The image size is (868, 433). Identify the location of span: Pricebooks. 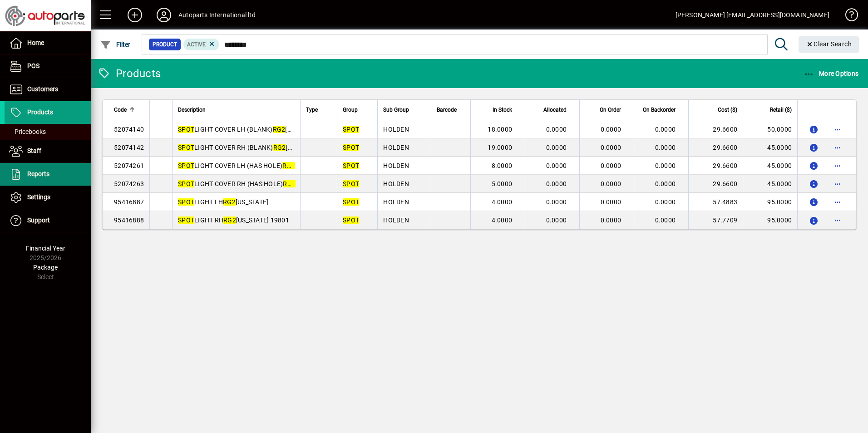
(27, 132).